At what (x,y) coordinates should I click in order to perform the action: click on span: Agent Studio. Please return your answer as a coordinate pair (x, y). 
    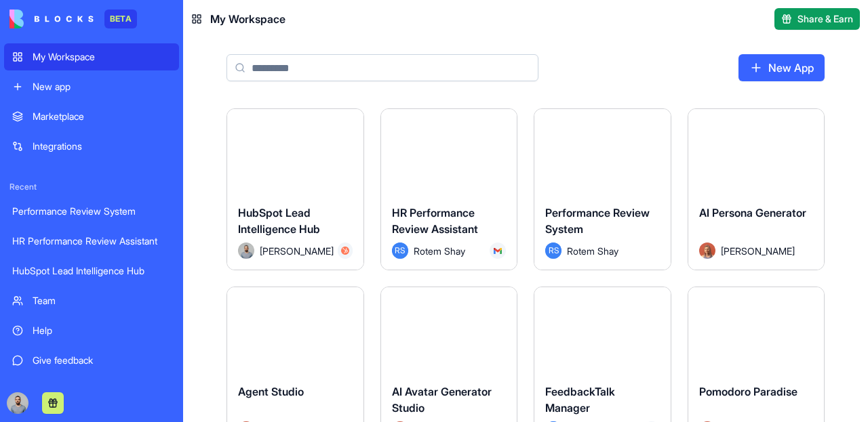
    Looking at the image, I should click on (270, 392).